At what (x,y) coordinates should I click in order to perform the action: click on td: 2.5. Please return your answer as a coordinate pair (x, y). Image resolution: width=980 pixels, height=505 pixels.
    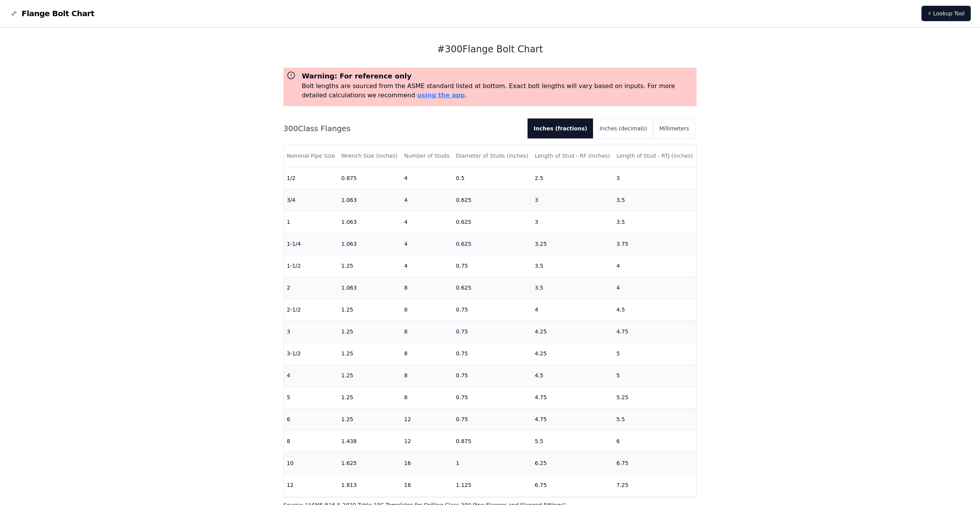
    Looking at the image, I should click on (572, 178).